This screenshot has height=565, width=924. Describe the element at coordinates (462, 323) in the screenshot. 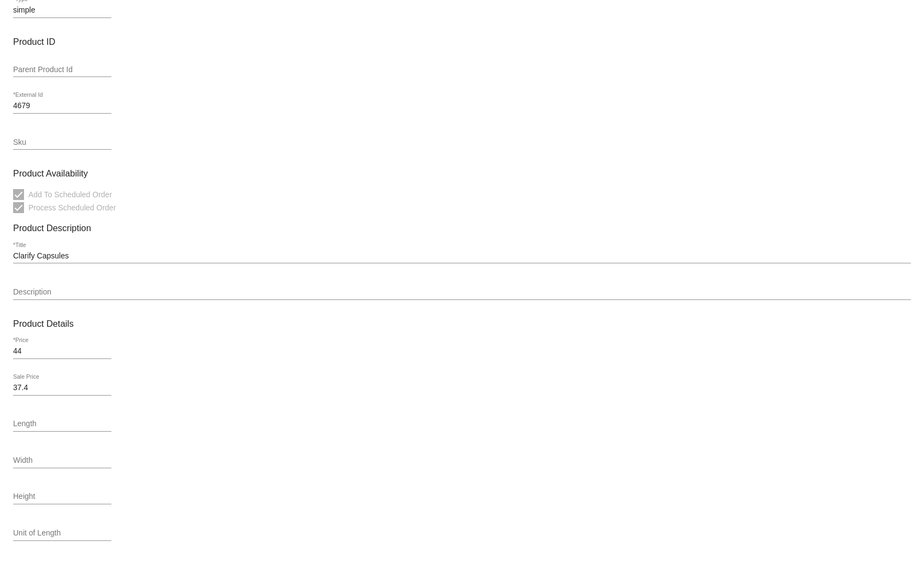

I see `h3: Product Details` at that location.